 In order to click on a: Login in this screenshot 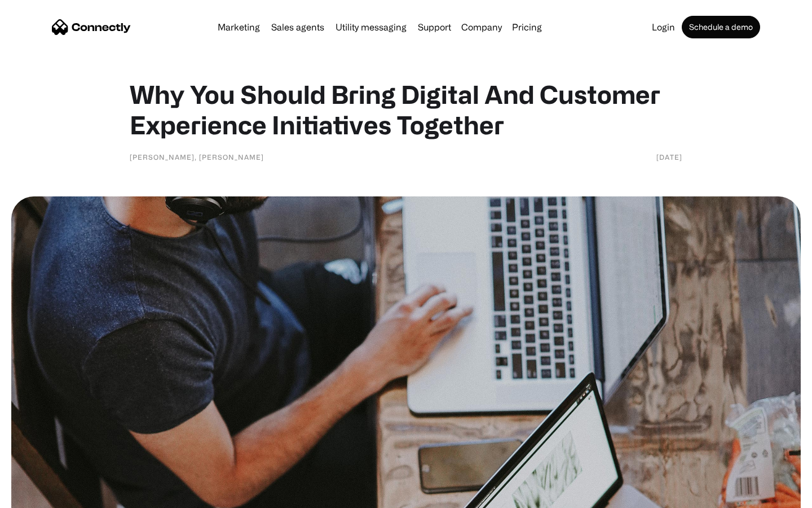, I will do `click(663, 27)`.